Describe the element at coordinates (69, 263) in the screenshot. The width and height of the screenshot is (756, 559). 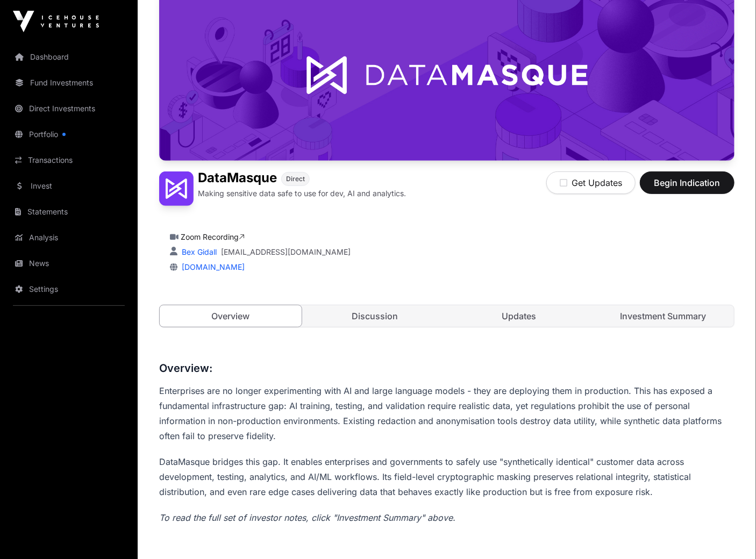
I see `a: News` at that location.